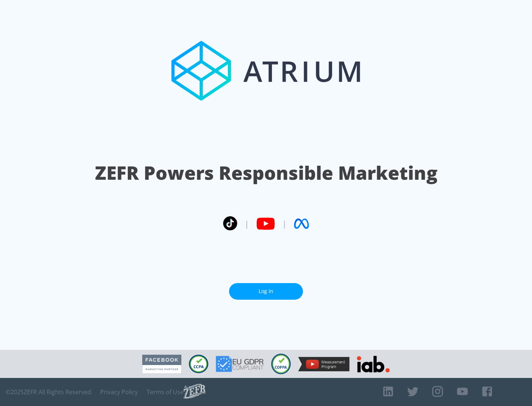 The width and height of the screenshot is (532, 406). I want to click on img: Facebook Marketing Partner, so click(162, 364).